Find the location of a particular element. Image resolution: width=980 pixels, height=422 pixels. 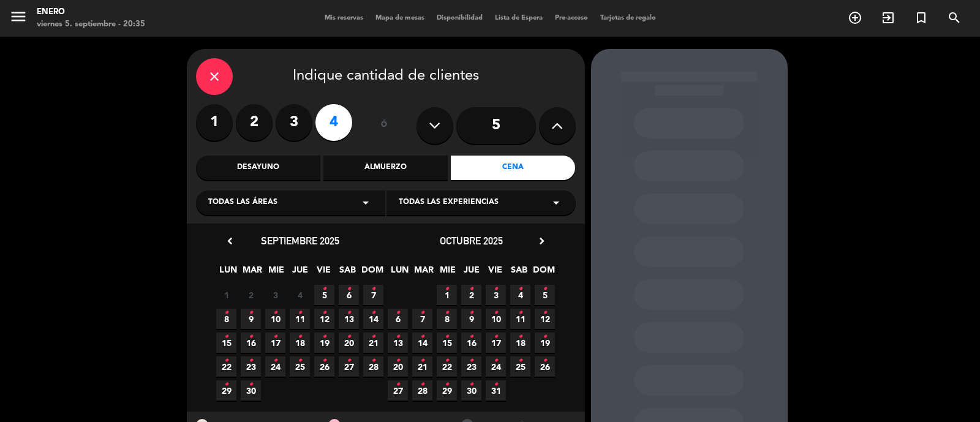

span: 6 is located at coordinates (349, 294).